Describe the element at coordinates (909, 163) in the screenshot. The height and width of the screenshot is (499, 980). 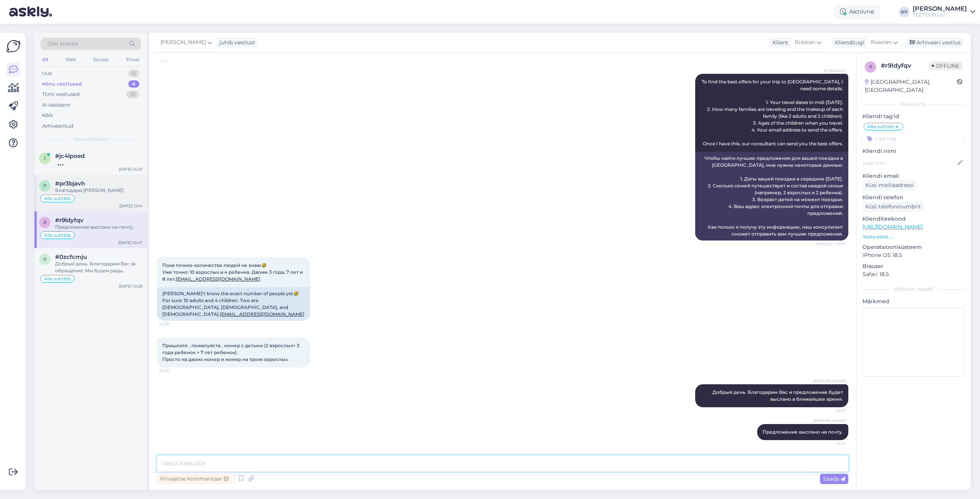
I see `input: Lisa nimi` at that location.